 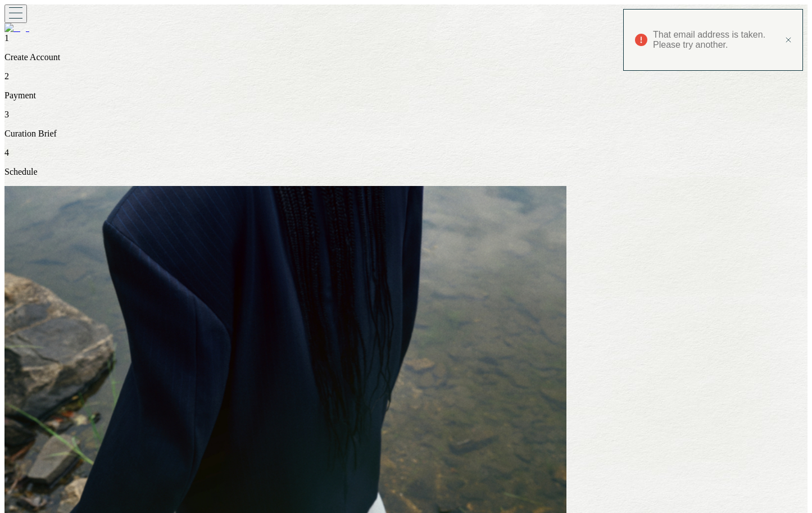 I want to click on p: Curation Brief, so click(x=406, y=134).